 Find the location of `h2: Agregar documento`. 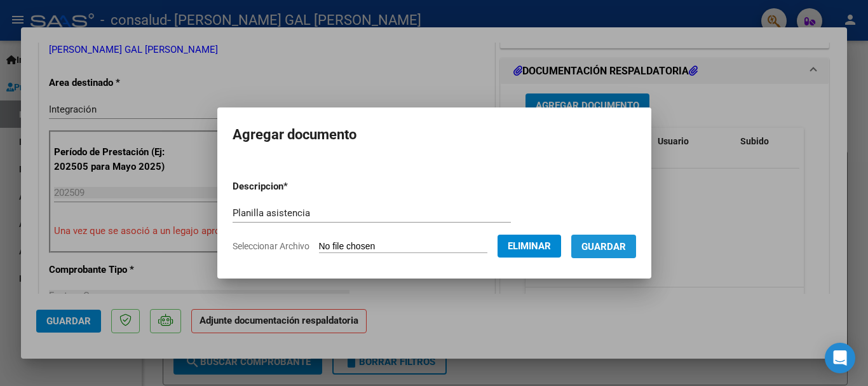

h2: Agregar documento is located at coordinates (434, 135).